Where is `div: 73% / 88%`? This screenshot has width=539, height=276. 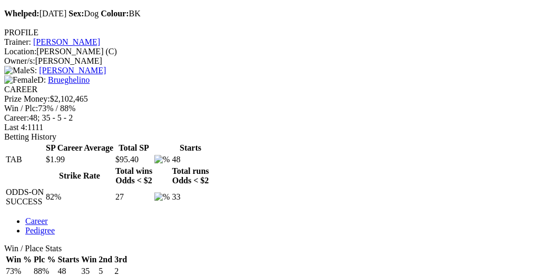
div: 73% / 88% is located at coordinates (269, 109).